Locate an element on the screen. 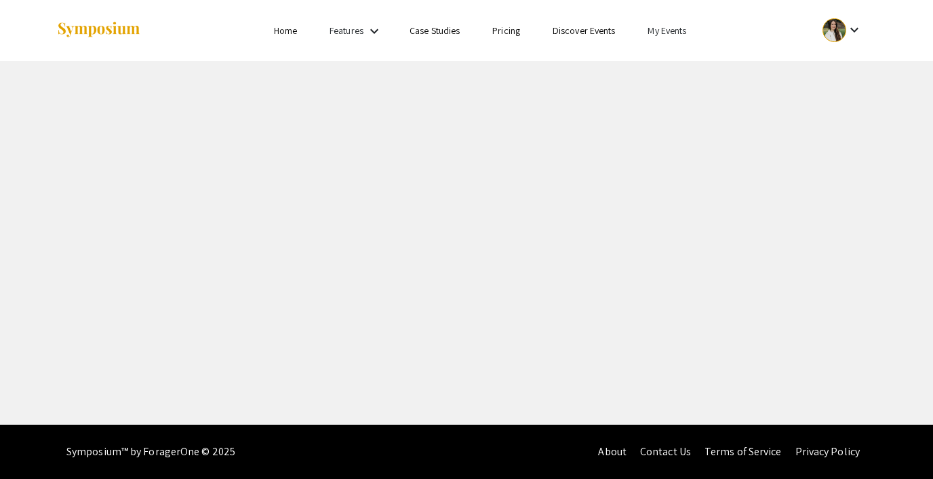 The height and width of the screenshot is (479, 933). a: My Events is located at coordinates (667, 31).